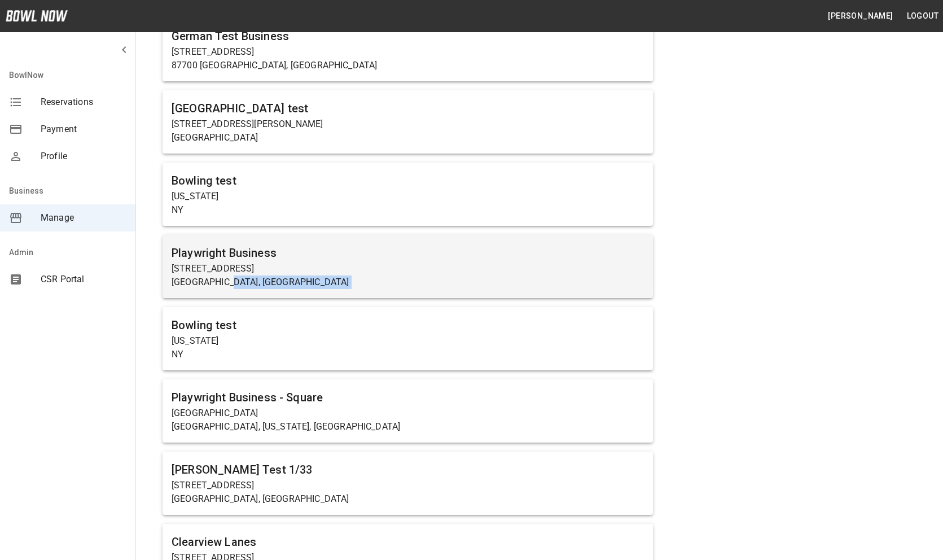 The height and width of the screenshot is (560, 943). I want to click on span: CSR Portal, so click(83, 279).